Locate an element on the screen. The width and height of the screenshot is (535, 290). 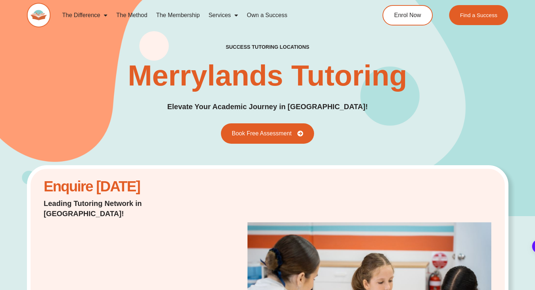
a: The Method is located at coordinates (131, 15).